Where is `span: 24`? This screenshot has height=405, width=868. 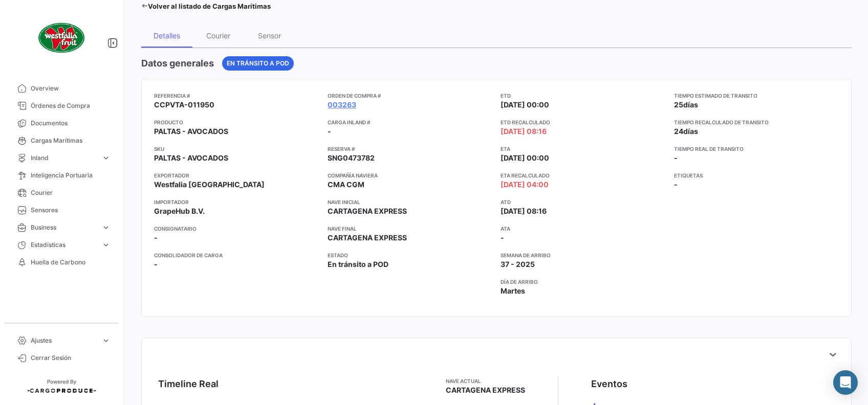 span: 24 is located at coordinates (678, 131).